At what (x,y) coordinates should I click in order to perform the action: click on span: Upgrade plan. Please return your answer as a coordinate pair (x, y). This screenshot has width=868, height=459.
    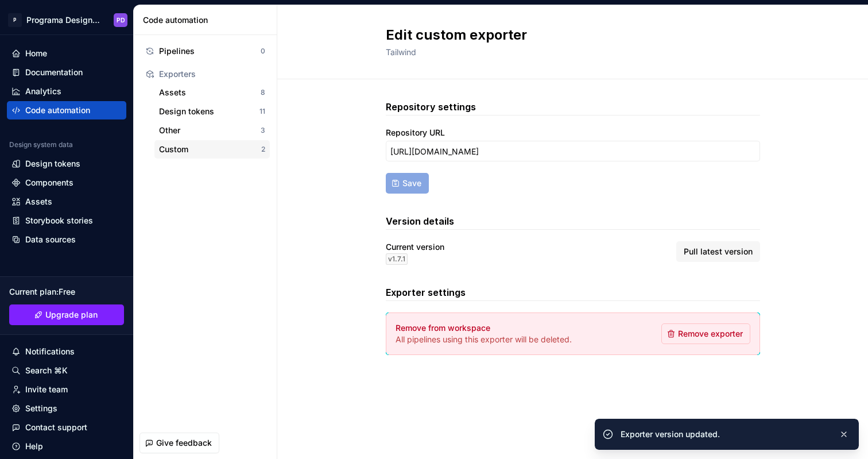
    Looking at the image, I should click on (71, 315).